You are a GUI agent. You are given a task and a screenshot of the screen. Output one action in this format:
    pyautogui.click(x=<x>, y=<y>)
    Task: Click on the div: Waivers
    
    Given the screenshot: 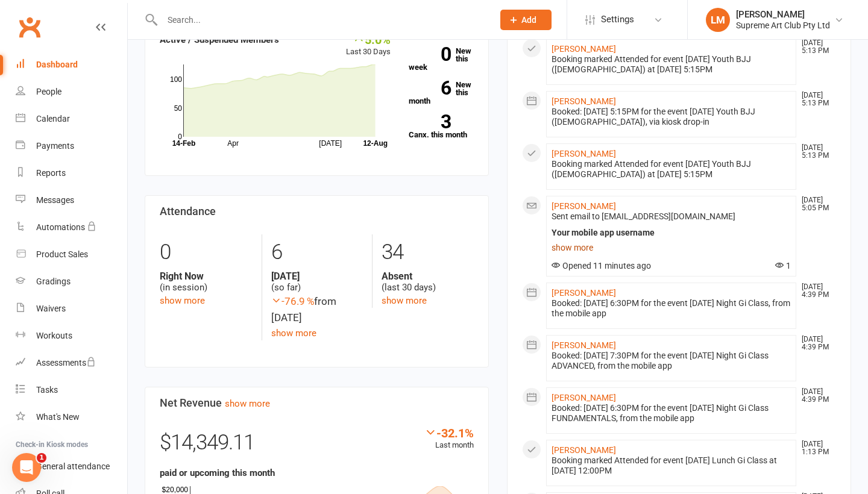 What is the action you would take?
    pyautogui.click(x=51, y=308)
    